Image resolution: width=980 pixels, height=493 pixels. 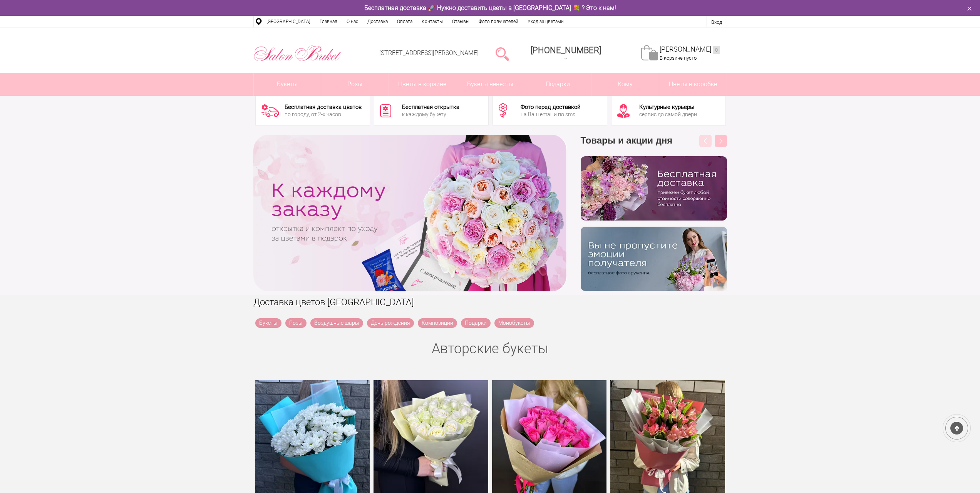 What do you see at coordinates (499, 22) in the screenshot?
I see `a: Фото получателей` at bounding box center [499, 22].